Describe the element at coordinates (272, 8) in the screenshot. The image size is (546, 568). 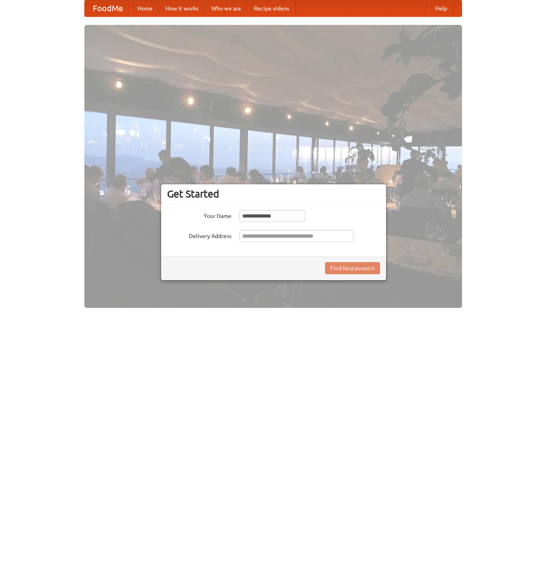
I see `a: Recipe videos` at that location.